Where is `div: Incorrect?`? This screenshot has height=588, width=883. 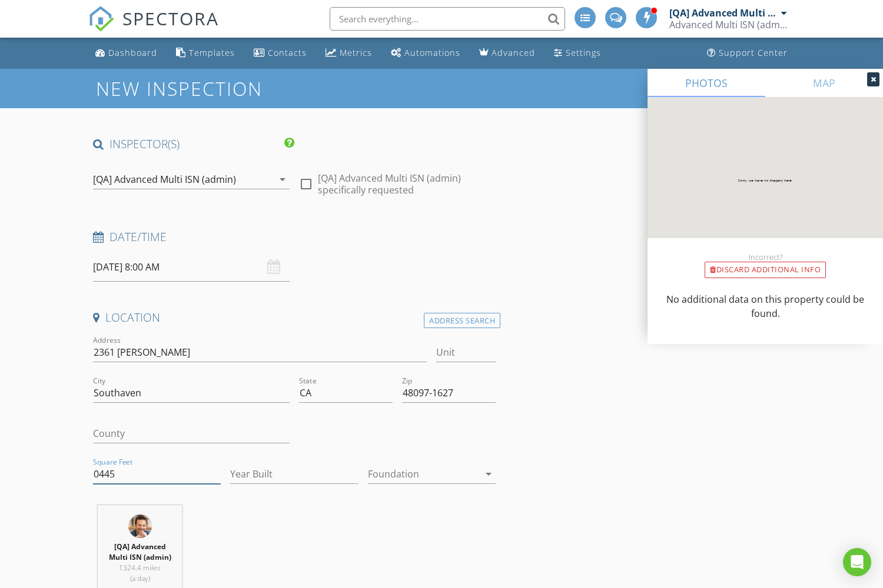 div: Incorrect? is located at coordinates (765, 257).